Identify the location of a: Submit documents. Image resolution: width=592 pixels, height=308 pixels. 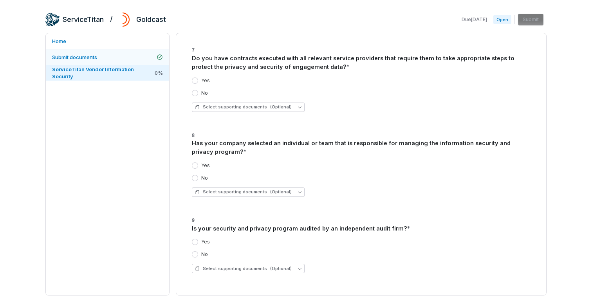
(107, 57).